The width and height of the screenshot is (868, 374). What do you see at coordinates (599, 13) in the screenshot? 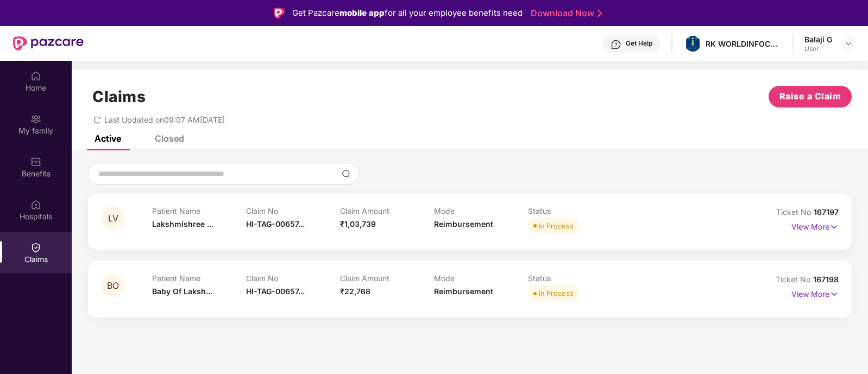
I see `img: Stroke` at bounding box center [599, 13].